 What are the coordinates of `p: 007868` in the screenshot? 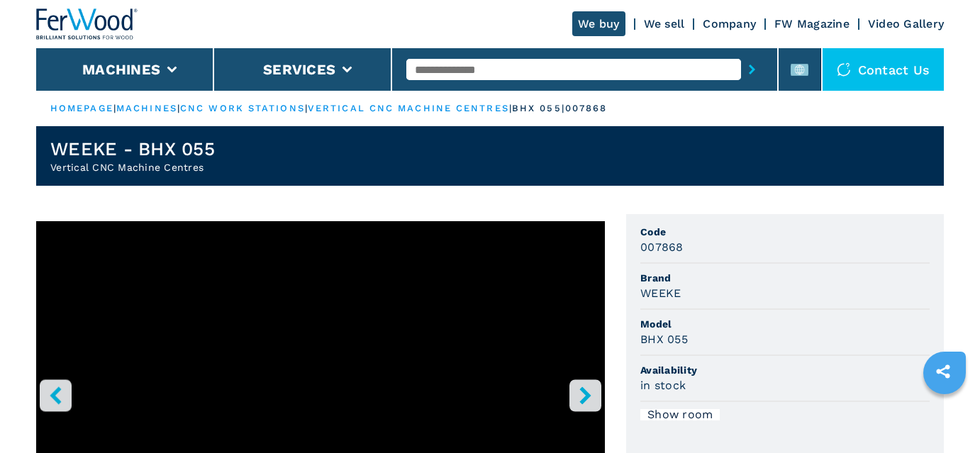 It's located at (587, 108).